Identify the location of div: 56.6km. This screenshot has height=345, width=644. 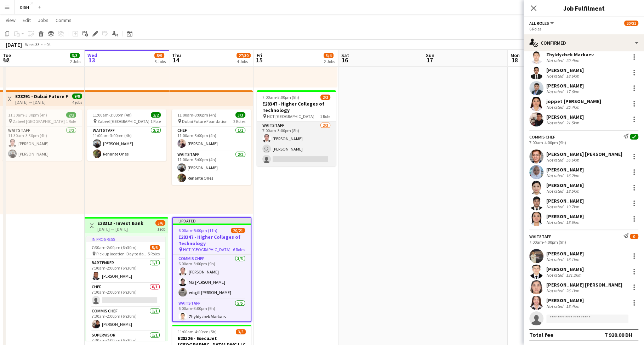
(573, 160).